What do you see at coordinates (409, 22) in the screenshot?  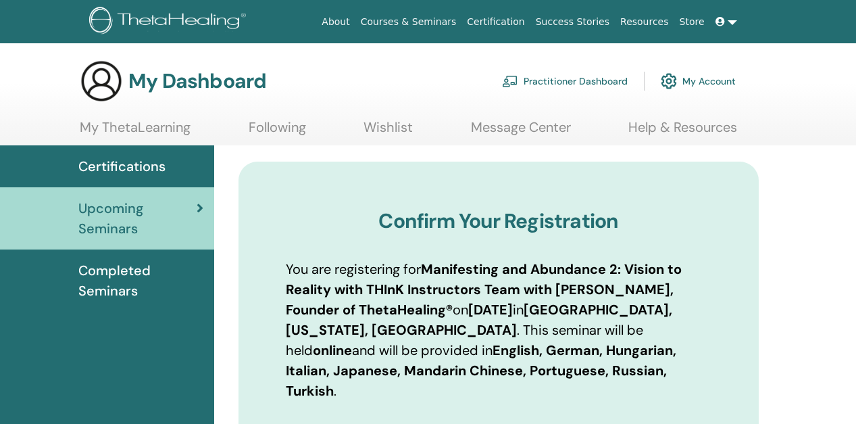 I see `a: Courses & Seminars` at bounding box center [409, 22].